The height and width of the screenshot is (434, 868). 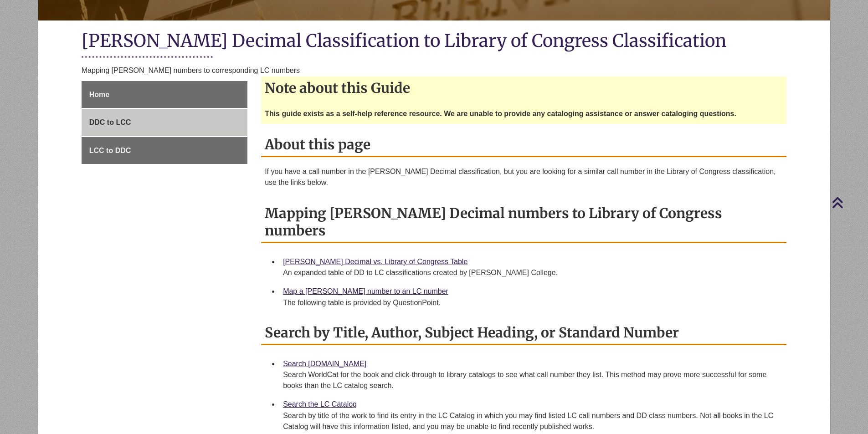 What do you see at coordinates (524, 88) in the screenshot?
I see `h2: Note about this Guide` at bounding box center [524, 88].